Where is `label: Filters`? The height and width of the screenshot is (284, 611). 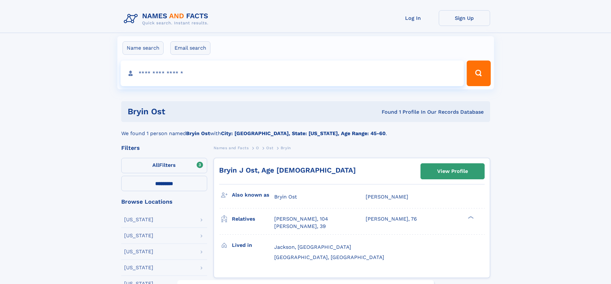
label: Filters is located at coordinates (164, 166).